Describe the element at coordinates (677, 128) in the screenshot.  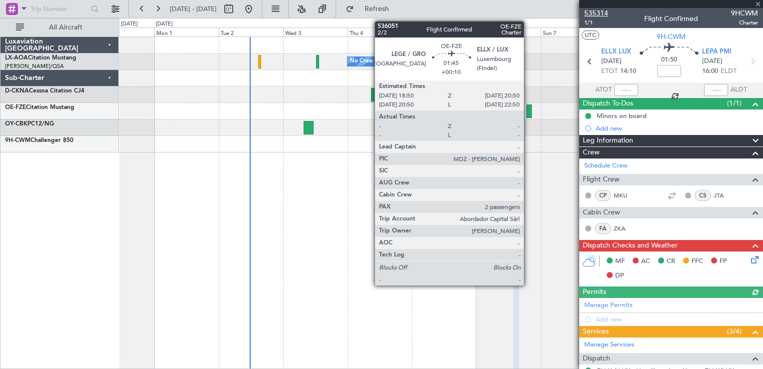
I see `div: Add new` at that location.